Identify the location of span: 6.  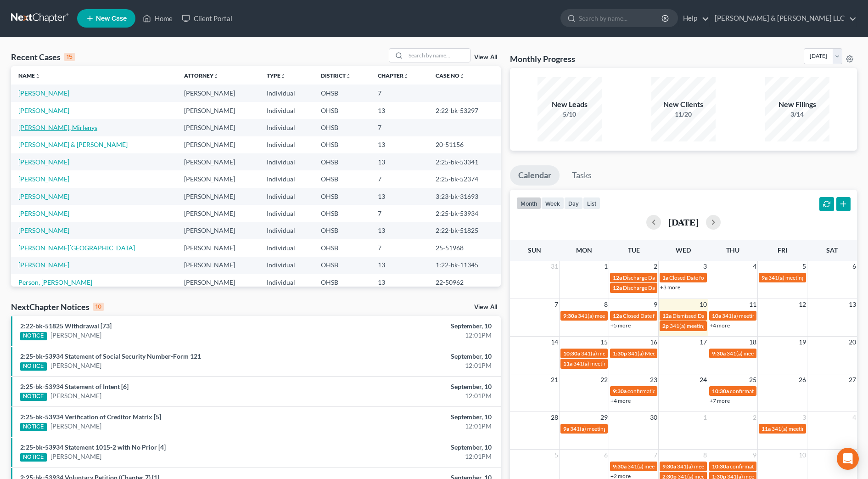
(606, 455).